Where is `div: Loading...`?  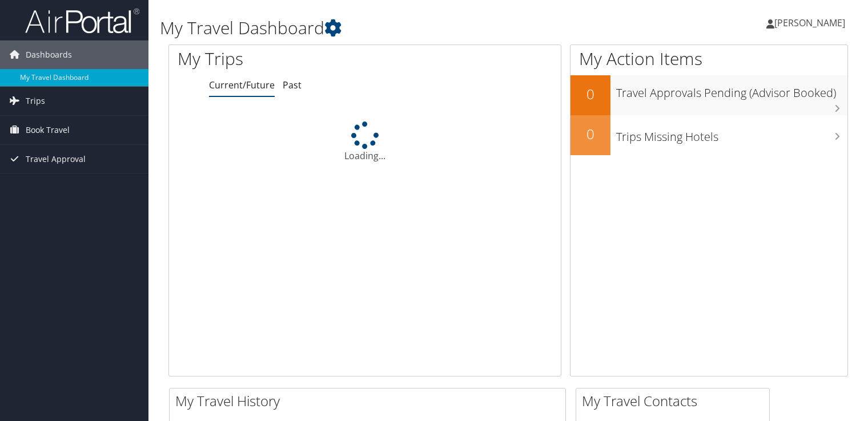 div: Loading... is located at coordinates (365, 142).